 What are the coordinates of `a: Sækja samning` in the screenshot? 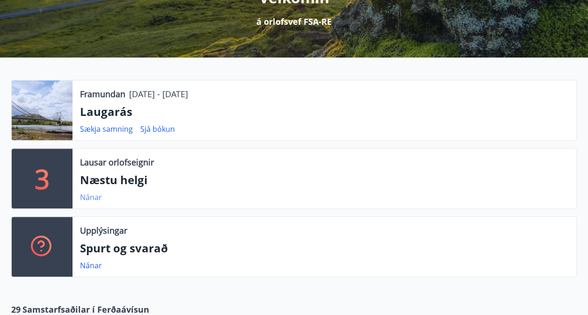 It's located at (106, 129).